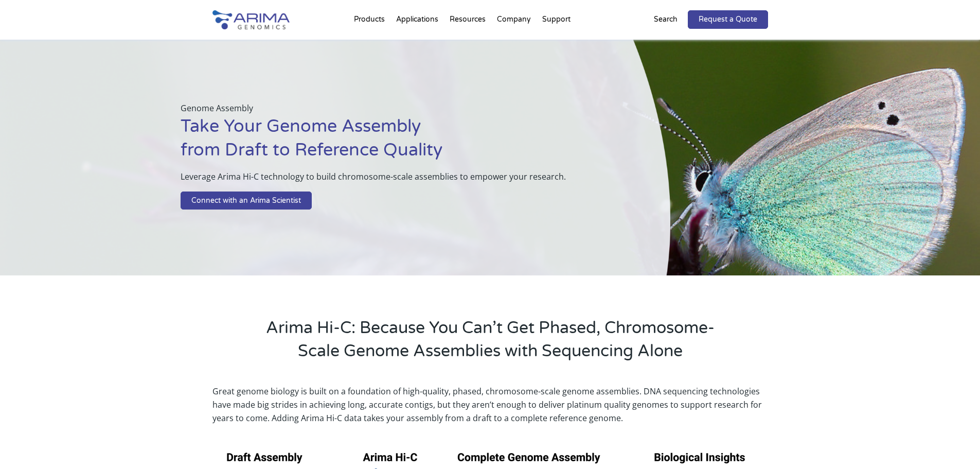 This screenshot has width=980, height=469. Describe the element at coordinates (666, 20) in the screenshot. I see `p: Search` at that location.